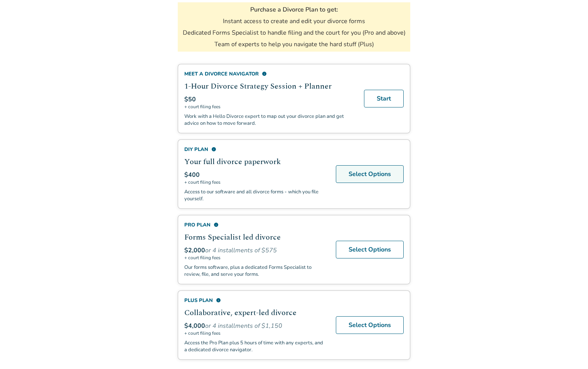  I want to click on h3: Purchase a Divorce Plan to get:, so click(294, 10).